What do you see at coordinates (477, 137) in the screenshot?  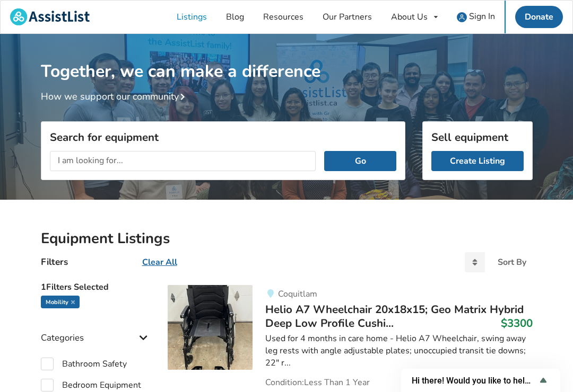 I see `h3: Sell equipment` at bounding box center [477, 137].